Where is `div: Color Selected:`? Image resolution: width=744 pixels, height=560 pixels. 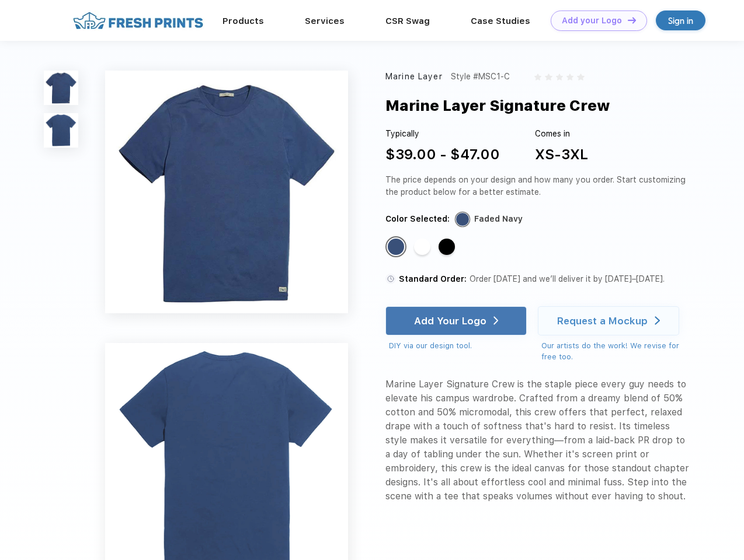 div: Color Selected: is located at coordinates (417, 219).